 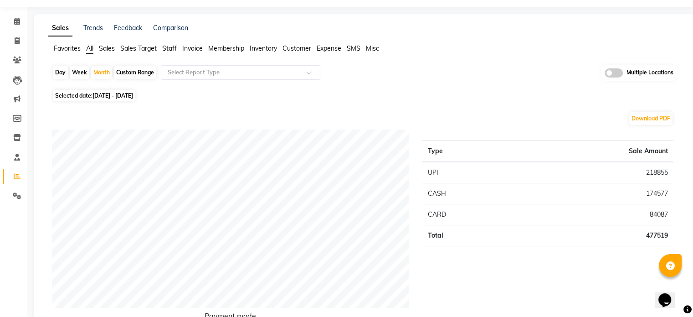 What do you see at coordinates (170, 28) in the screenshot?
I see `a: Comparison` at bounding box center [170, 28].